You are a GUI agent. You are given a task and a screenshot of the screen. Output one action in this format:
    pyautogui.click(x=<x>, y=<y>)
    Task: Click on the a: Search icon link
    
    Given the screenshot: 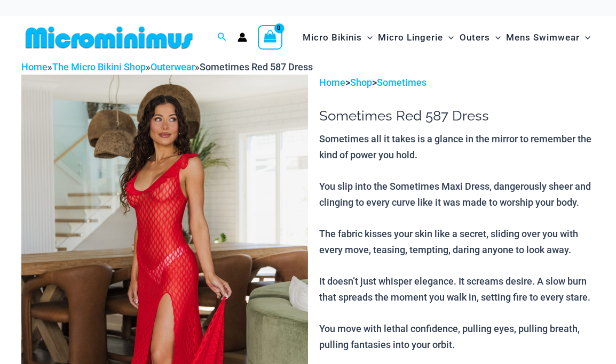 What is the action you would take?
    pyautogui.click(x=222, y=37)
    